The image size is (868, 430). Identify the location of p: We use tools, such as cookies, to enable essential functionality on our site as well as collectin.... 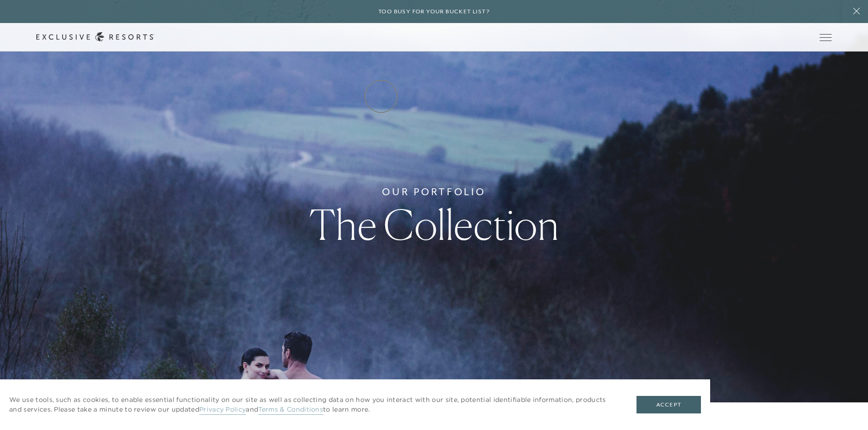
(313, 404).